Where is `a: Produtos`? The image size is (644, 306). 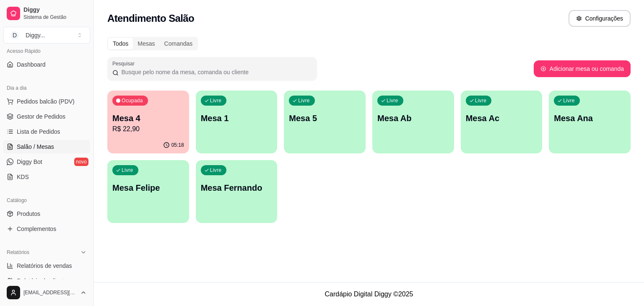
a: Produtos is located at coordinates (47, 214).